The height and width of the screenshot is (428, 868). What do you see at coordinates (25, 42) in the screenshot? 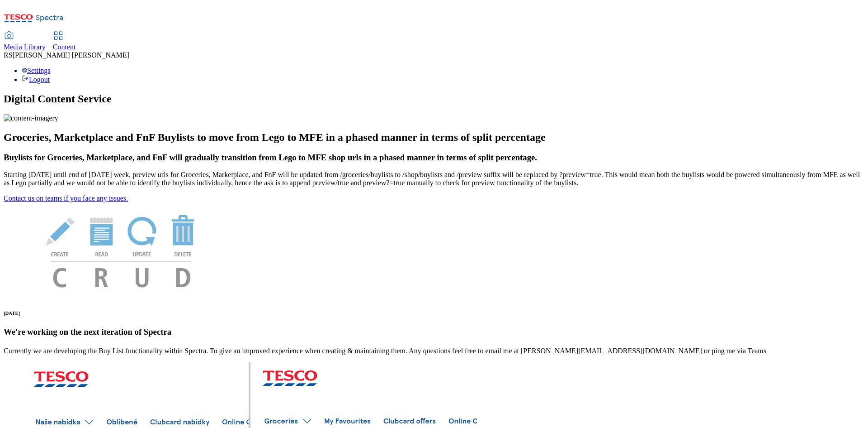
I see `a: Media Library` at bounding box center [25, 42].